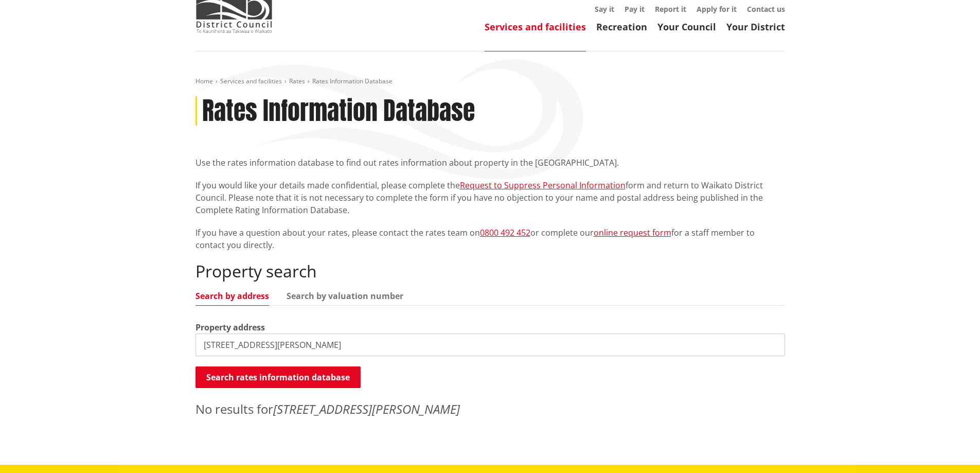 The height and width of the screenshot is (473, 980). What do you see at coordinates (490, 81) in the screenshot?
I see `nav: breadcrumb` at bounding box center [490, 81].